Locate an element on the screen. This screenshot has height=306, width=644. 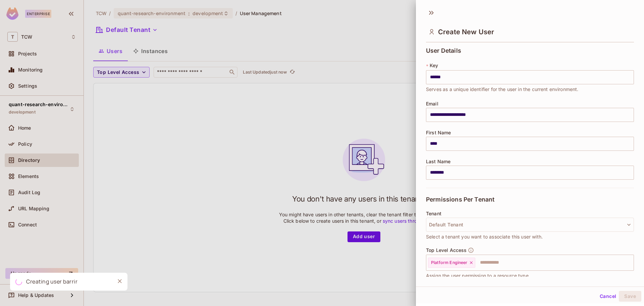
span: First Name is located at coordinates (439, 133).